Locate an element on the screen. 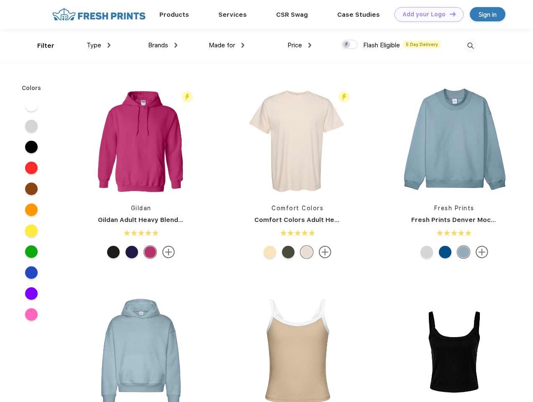 The image size is (533, 402). span: Type is located at coordinates (94, 45).